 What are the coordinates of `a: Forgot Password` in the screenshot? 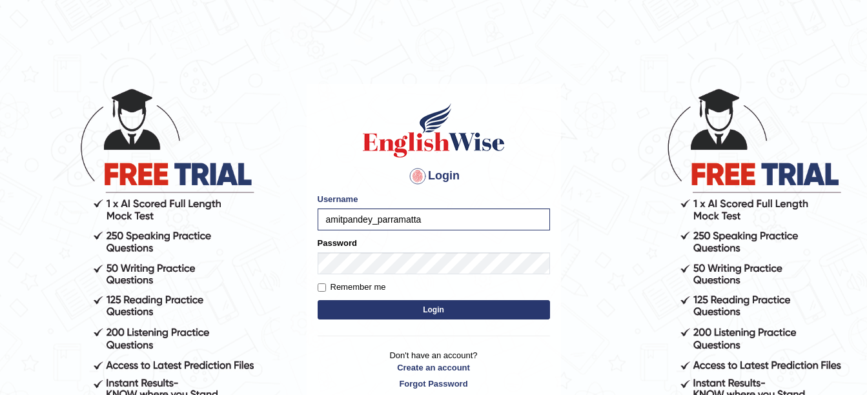 It's located at (434, 383).